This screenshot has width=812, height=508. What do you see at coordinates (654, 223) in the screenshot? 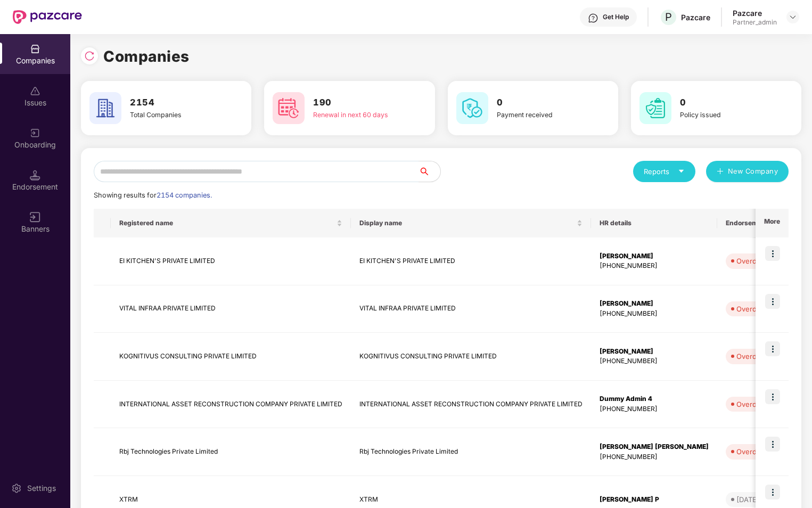
I see `th: HR details` at bounding box center [654, 223].